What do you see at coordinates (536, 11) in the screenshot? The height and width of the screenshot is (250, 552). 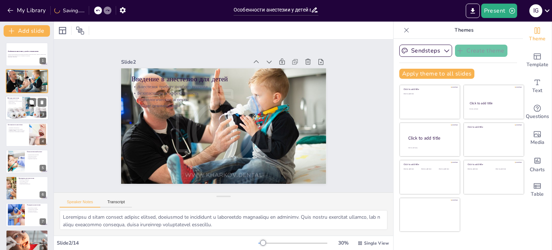 I see `button: I G` at bounding box center [536, 11].